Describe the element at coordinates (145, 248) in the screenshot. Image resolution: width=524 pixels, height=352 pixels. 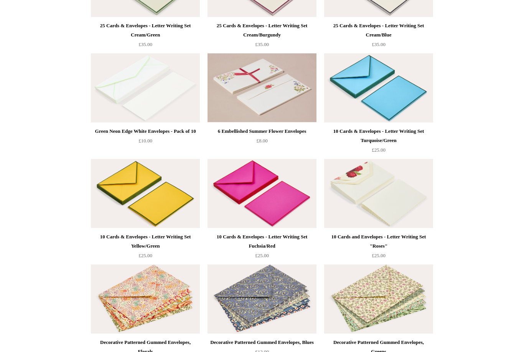
I see `a: 10 Cards & Envelopes - Letter Writing Set Yellow/Green £25.00` at that location.